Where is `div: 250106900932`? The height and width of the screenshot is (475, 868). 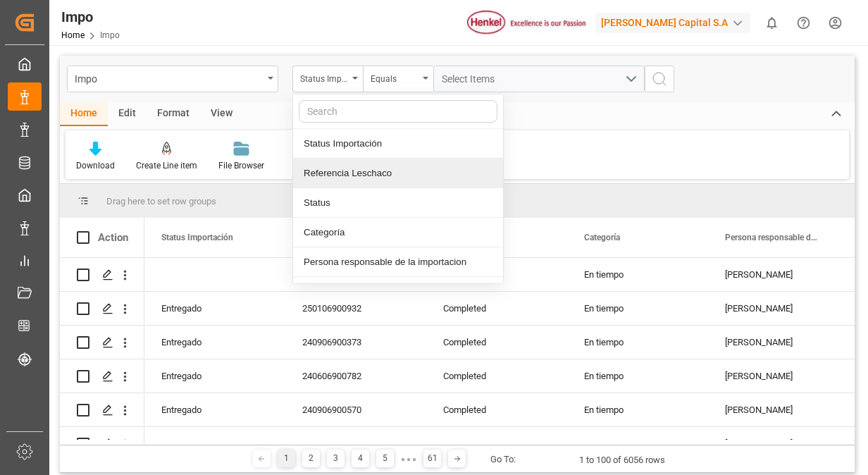
div: 250106900932 is located at coordinates (356, 308).